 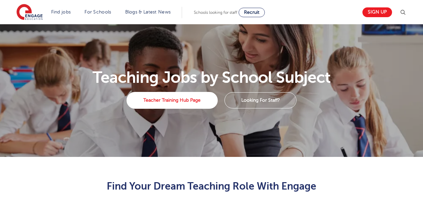 I want to click on h2: Find Your Dream Teaching Role With Engage, so click(x=211, y=186).